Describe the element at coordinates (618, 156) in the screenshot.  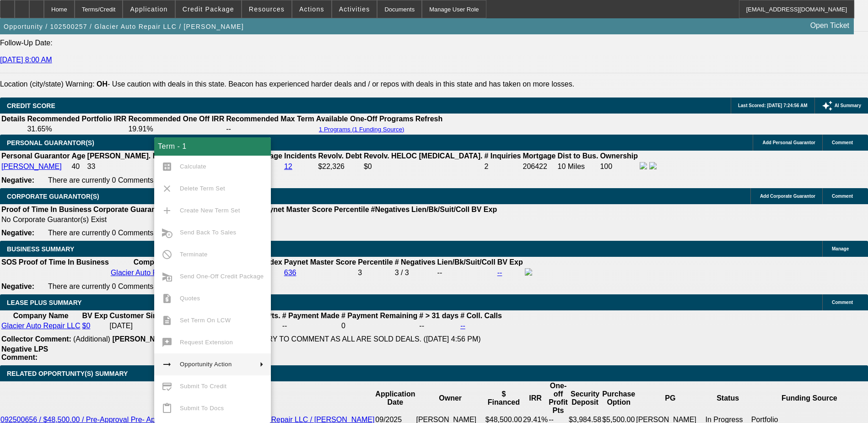
I see `b: Ownership` at that location.